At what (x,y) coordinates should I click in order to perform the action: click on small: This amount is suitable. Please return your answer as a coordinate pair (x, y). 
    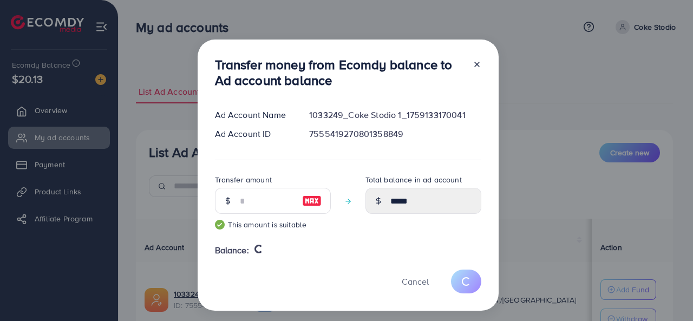
    Looking at the image, I should click on (273, 225).